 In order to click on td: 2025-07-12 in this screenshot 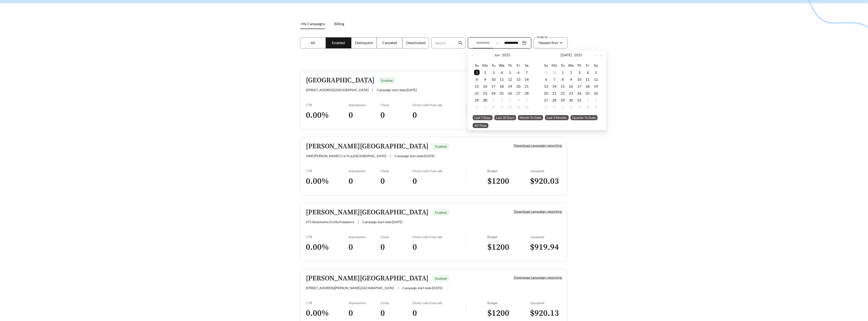, I will do `click(527, 107)`.